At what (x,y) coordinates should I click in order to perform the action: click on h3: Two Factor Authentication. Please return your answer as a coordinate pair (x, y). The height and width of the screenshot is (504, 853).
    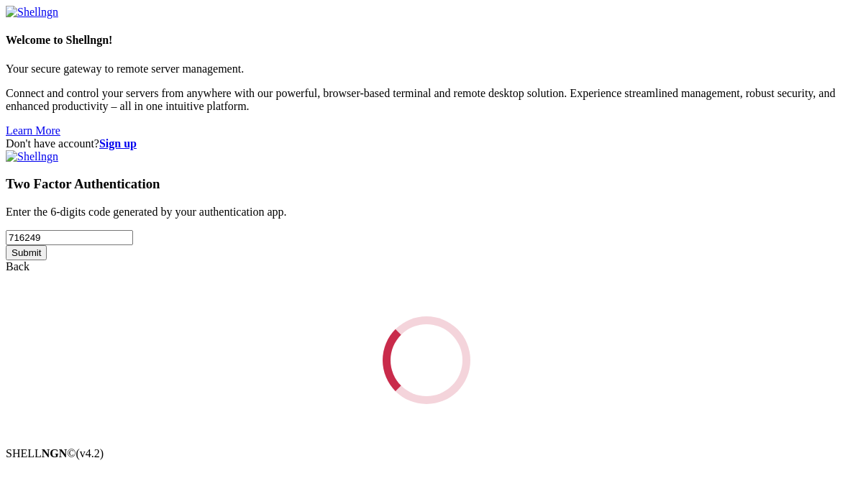
    Looking at the image, I should click on (426, 184).